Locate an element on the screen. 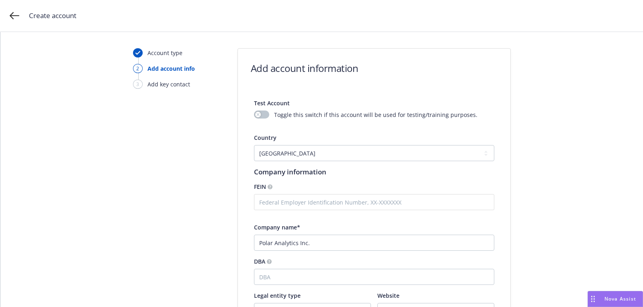 This screenshot has width=643, height=307. span: Nova Assist is located at coordinates (620, 298).